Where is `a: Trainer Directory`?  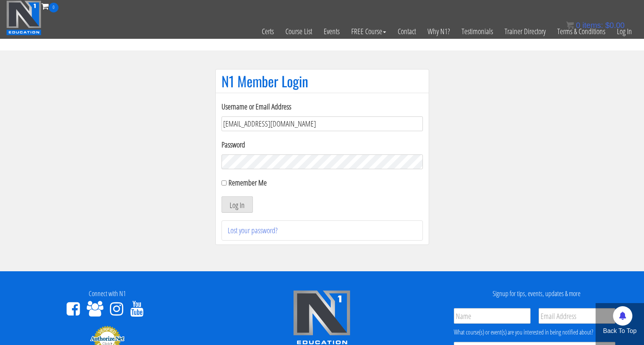
a: Trainer Directory is located at coordinates (525, 32).